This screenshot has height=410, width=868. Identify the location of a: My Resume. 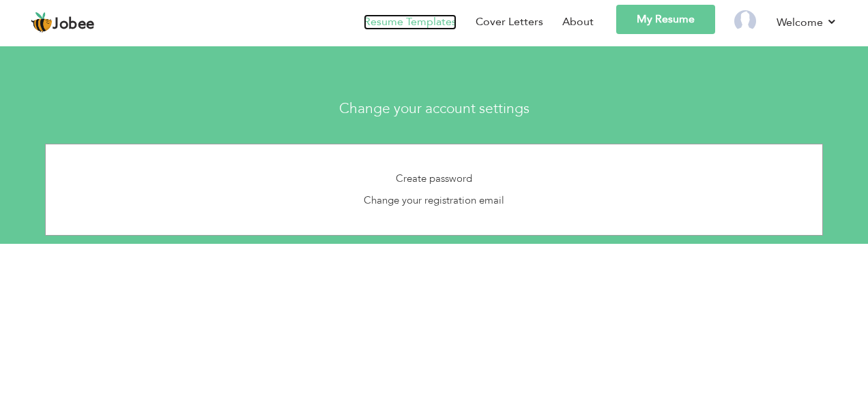
(665, 19).